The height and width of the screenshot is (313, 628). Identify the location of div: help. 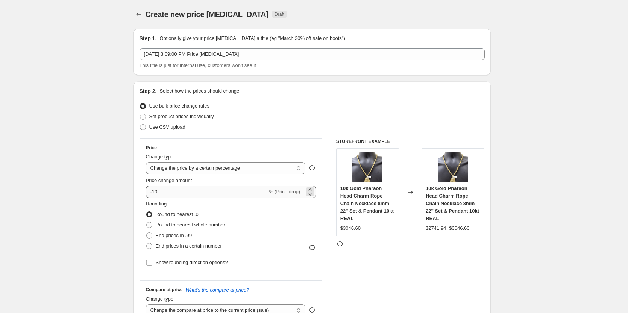
(312, 168).